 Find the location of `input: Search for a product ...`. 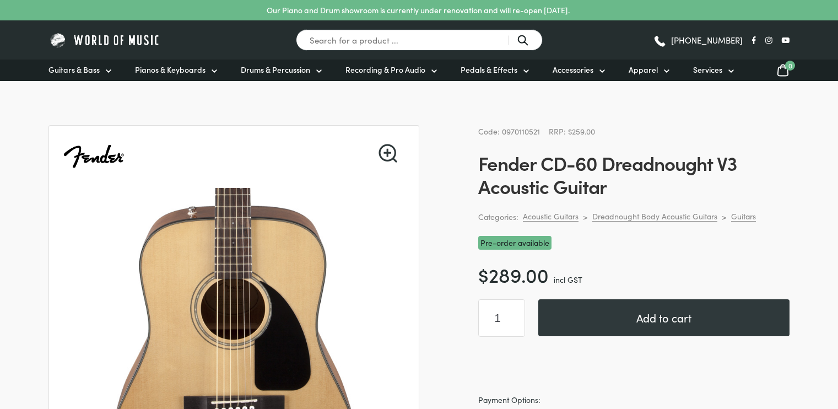

input: Search for a product ... is located at coordinates (419, 40).